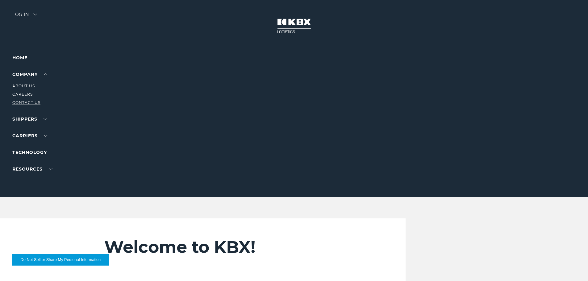 This screenshot has height=281, width=588. What do you see at coordinates (25, 17) in the screenshot?
I see `div: Log in` at bounding box center [25, 17].